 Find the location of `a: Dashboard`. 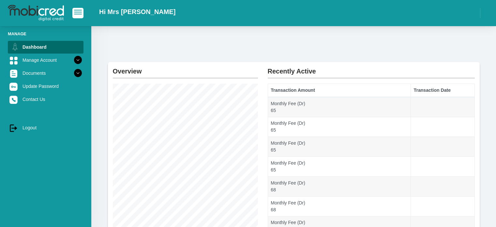

a: Dashboard is located at coordinates (46, 47).